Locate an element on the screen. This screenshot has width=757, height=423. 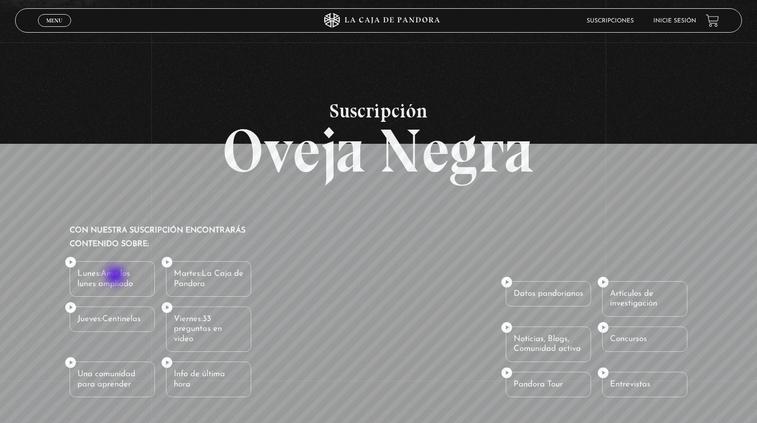
li: Datos pandorianos is located at coordinates (549, 294).